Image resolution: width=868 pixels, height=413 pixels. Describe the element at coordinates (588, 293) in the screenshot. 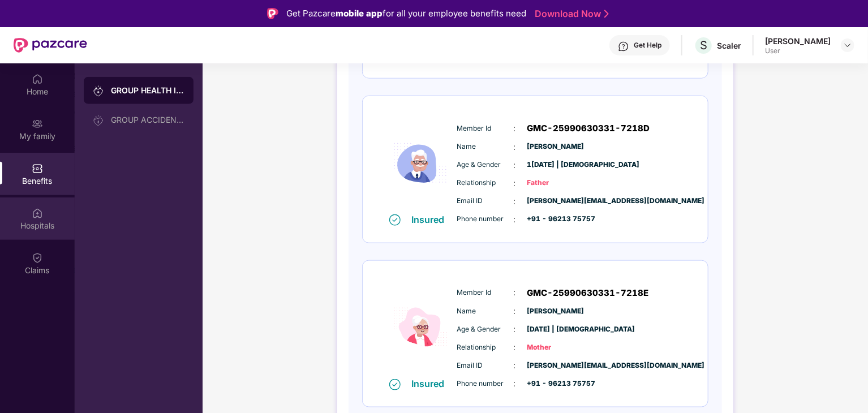

I see `span: GMC-25990630331-7218E` at that location.